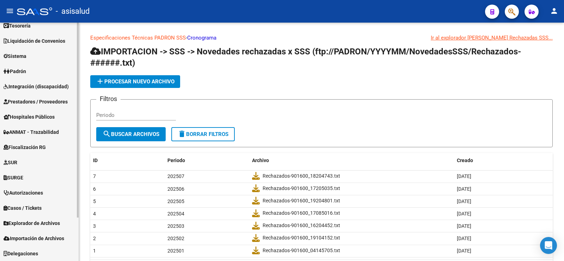  Describe the element at coordinates (176, 201) in the screenshot. I see `span: 202505` at that location.